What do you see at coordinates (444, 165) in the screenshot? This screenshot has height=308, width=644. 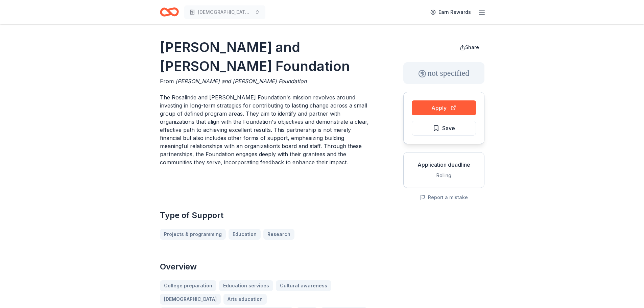 I see `div: Application deadline` at bounding box center [444, 165].